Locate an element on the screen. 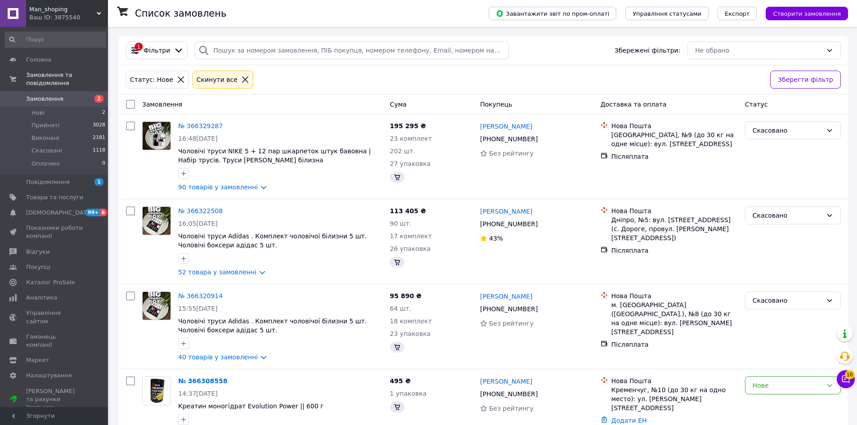 The image size is (857, 425). span: Товари та послуги is located at coordinates (54, 197).